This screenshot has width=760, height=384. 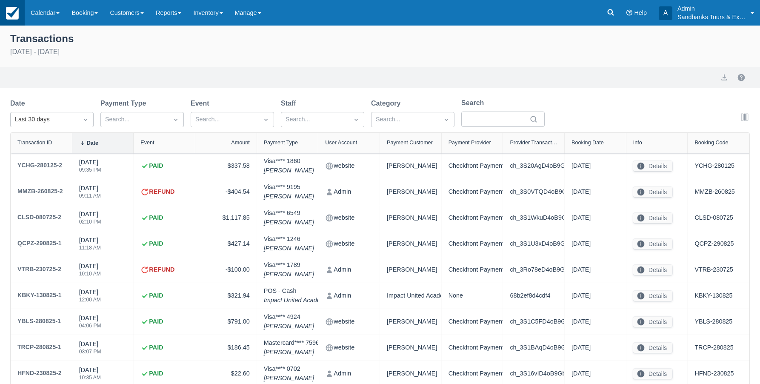 I want to click on div: 02:10 PM, so click(x=90, y=222).